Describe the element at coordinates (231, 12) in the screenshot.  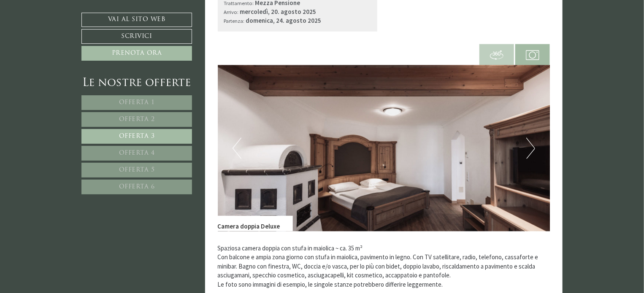
I see `small: Arrivo:` at that location.